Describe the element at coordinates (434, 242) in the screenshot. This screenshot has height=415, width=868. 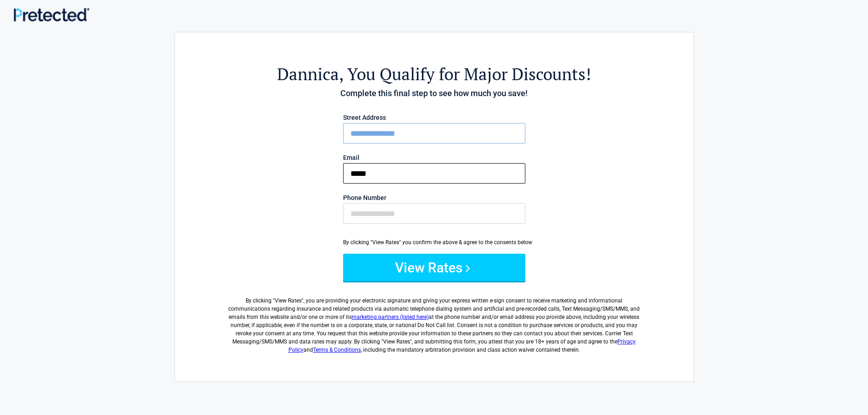
I see `div: By clicking "View Rates" you confirm the above & agree to the consents below` at that location.